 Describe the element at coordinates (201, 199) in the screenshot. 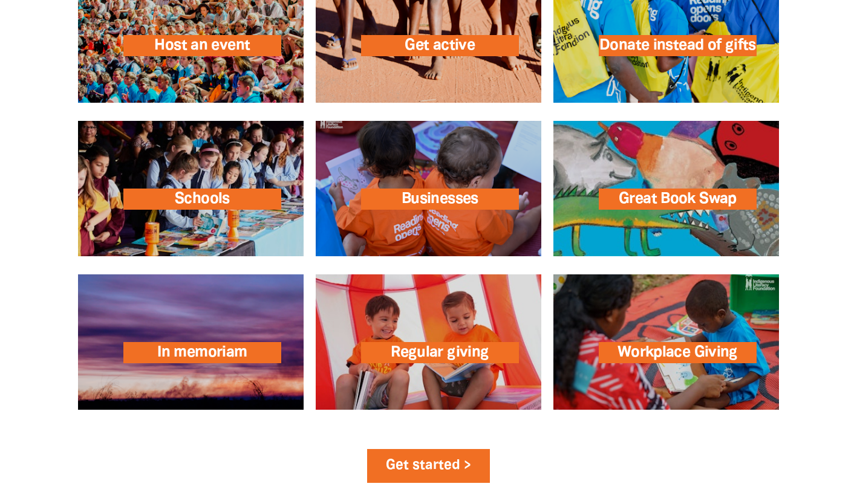

I see `span: Schools` at that location.